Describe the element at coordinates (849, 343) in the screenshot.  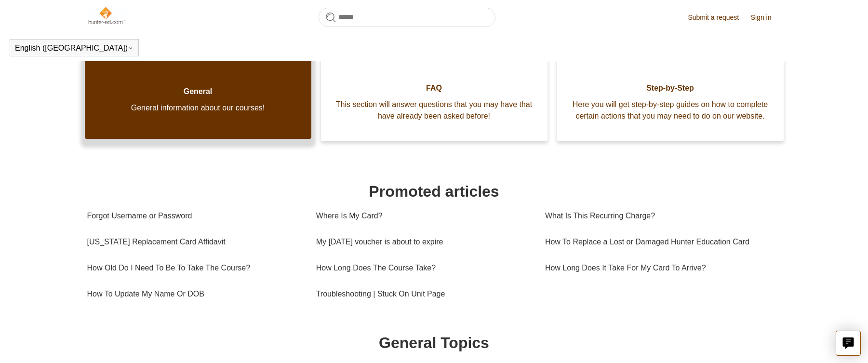
I see `button: Live chat` at that location.